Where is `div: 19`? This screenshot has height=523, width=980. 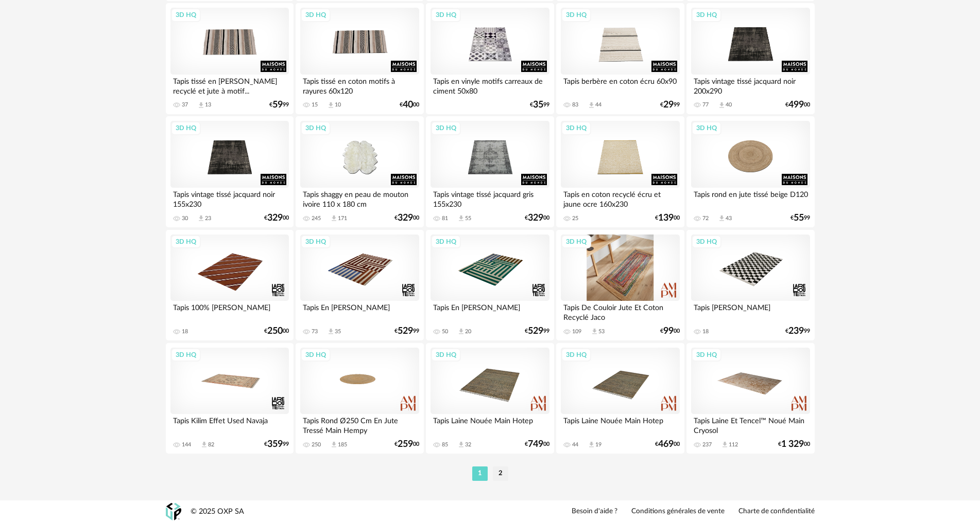
div: 19 is located at coordinates (598, 445).